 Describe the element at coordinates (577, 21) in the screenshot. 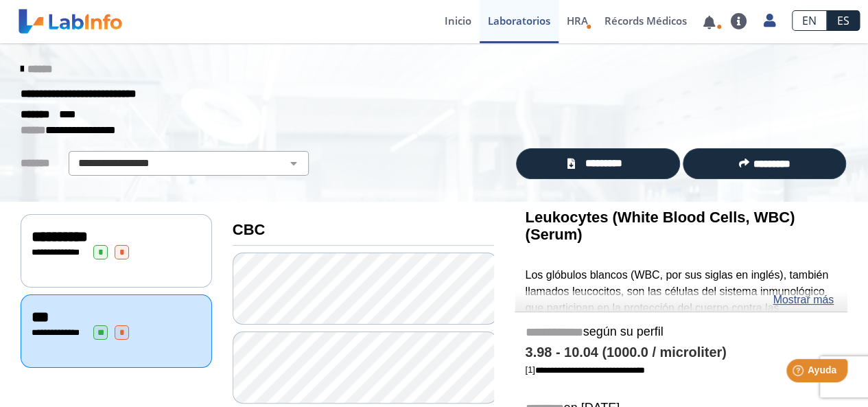

I see `span: HRA` at that location.